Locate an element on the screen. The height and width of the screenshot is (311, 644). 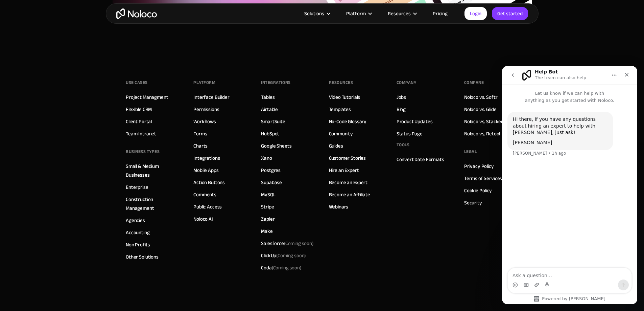
a: Noloco vs. Stacker is located at coordinates (483, 121).